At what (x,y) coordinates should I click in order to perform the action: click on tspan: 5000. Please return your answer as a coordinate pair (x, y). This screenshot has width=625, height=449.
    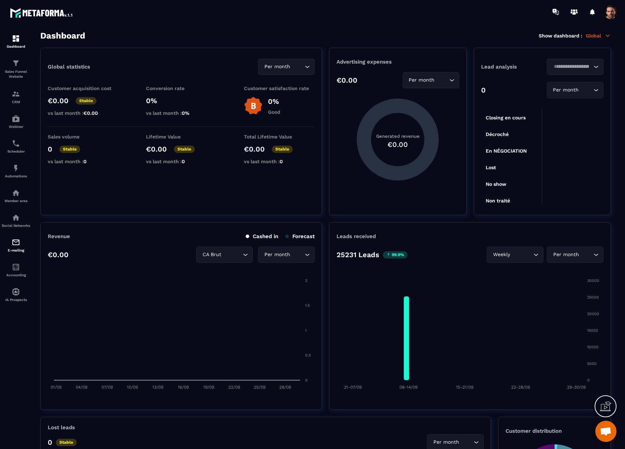
    Looking at the image, I should click on (592, 364).